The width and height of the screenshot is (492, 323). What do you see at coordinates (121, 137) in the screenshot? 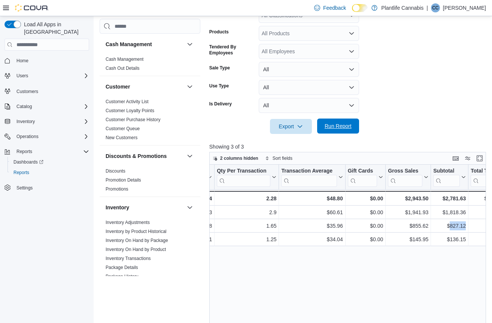
I see `a: New Customers` at bounding box center [121, 137].